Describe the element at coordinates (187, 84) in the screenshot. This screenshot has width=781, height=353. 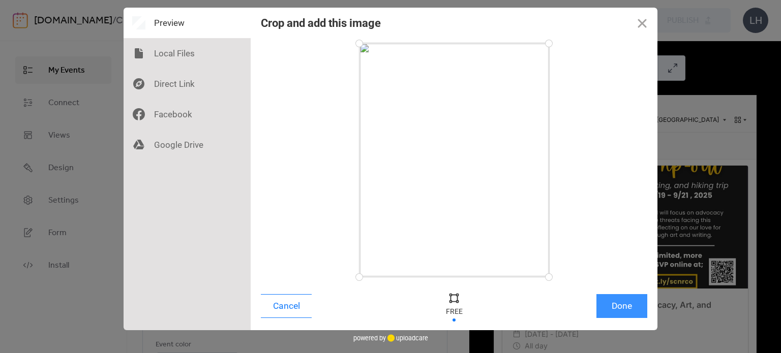
I see `div: Direct Link` at that location.